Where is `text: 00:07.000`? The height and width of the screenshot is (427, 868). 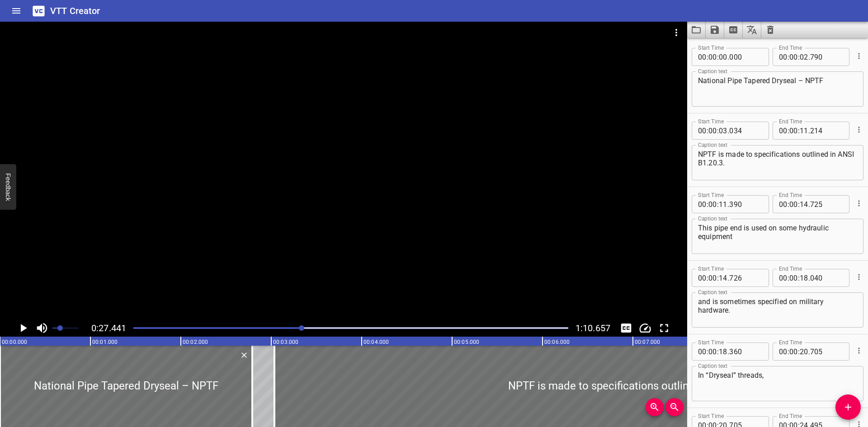 text: 00:07.000 is located at coordinates (648, 342).